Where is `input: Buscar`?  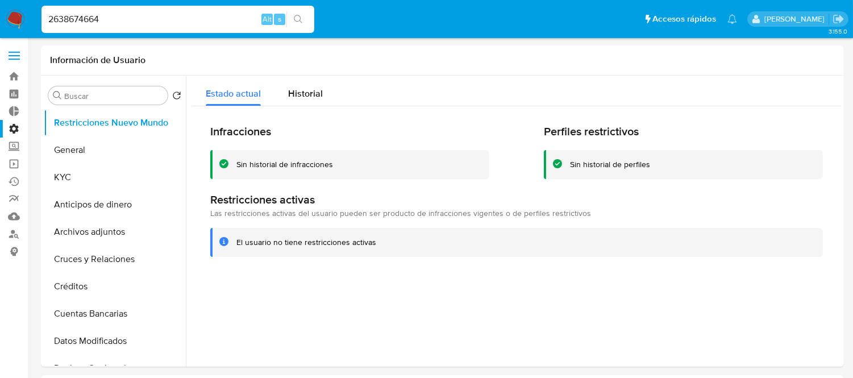 input: Buscar is located at coordinates (114, 96).